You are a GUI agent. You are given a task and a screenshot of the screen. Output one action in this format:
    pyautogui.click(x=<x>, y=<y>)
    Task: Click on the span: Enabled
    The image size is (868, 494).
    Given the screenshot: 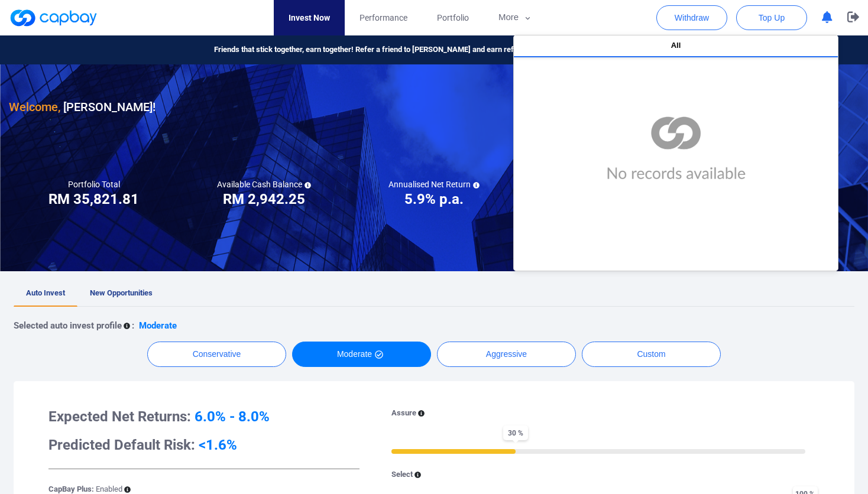 What is the action you would take?
    pyautogui.click(x=109, y=489)
    